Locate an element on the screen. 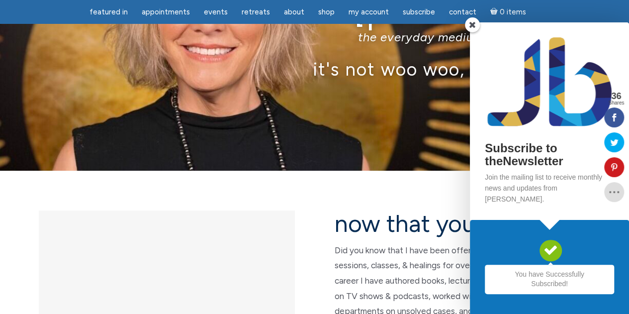 This screenshot has height=314, width=629. a: Retreats is located at coordinates (255, 12).